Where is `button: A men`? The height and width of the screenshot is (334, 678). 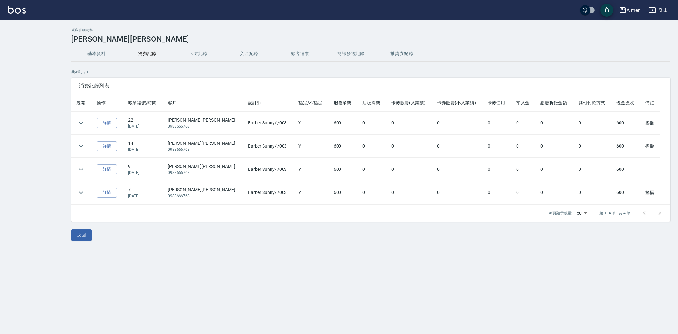
button: A men is located at coordinates (629, 10).